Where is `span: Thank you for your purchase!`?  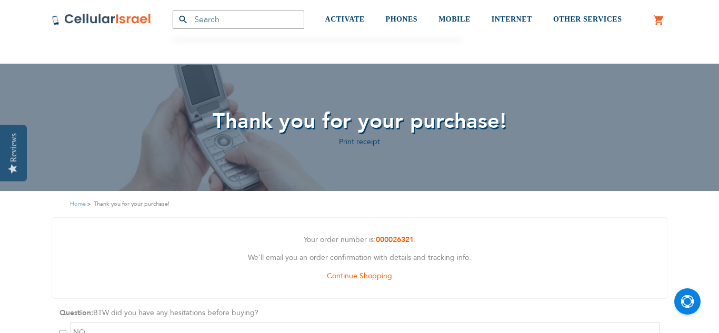
span: Thank you for your purchase! is located at coordinates (359, 121).